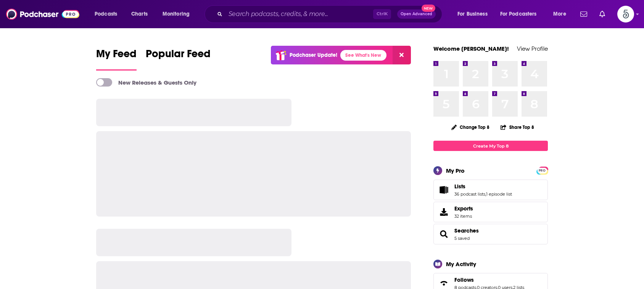 The image size is (644, 289). I want to click on span: Monitoring, so click(176, 14).